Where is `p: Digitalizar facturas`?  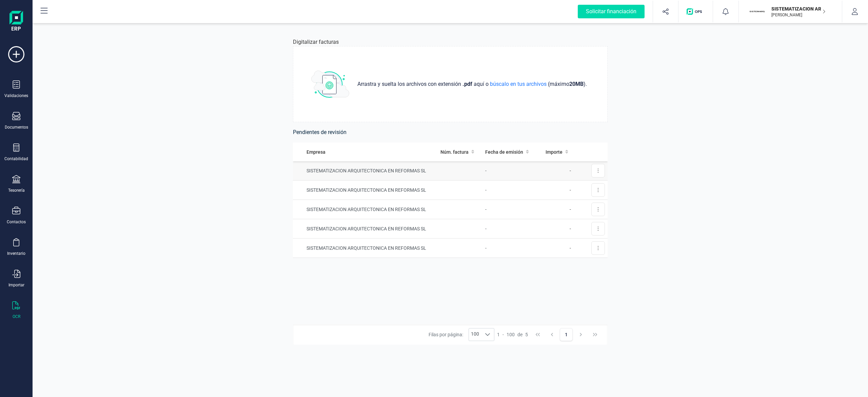
p: Digitalizar facturas is located at coordinates (316, 42).